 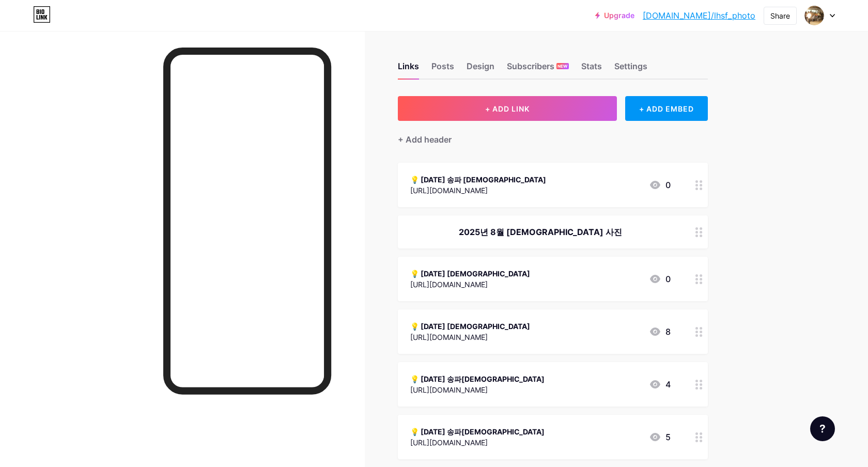 What do you see at coordinates (480, 69) in the screenshot?
I see `div: Design` at bounding box center [480, 69].